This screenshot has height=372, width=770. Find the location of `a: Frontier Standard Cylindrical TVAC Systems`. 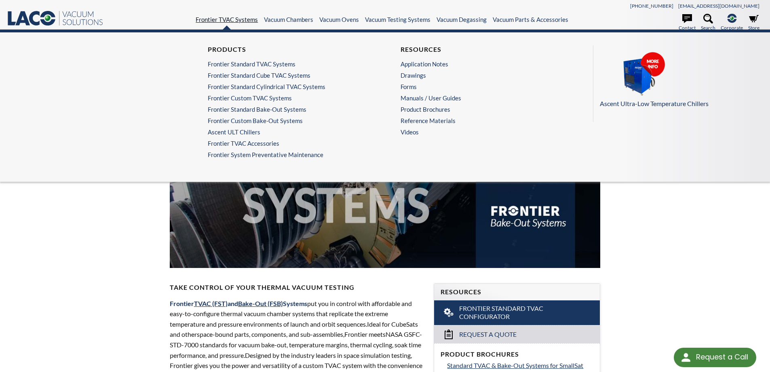

a: Frontier Standard Cylindrical TVAC Systems is located at coordinates (287, 87).